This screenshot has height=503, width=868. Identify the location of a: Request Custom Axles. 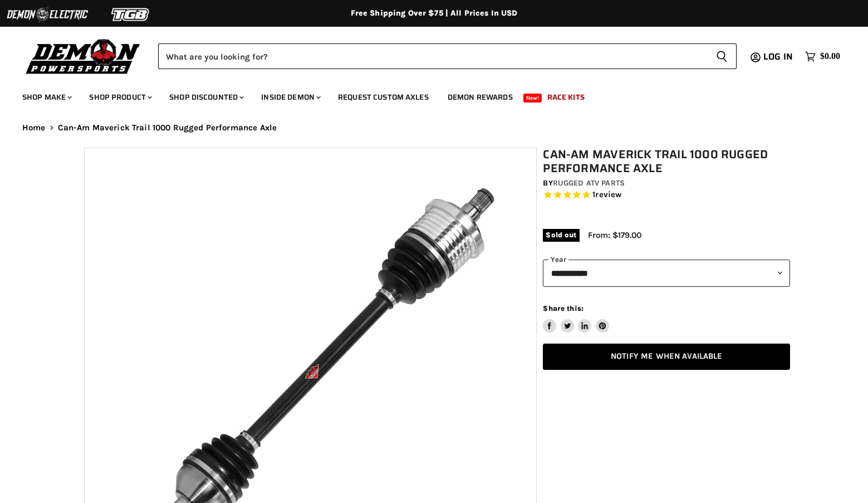
(383, 97).